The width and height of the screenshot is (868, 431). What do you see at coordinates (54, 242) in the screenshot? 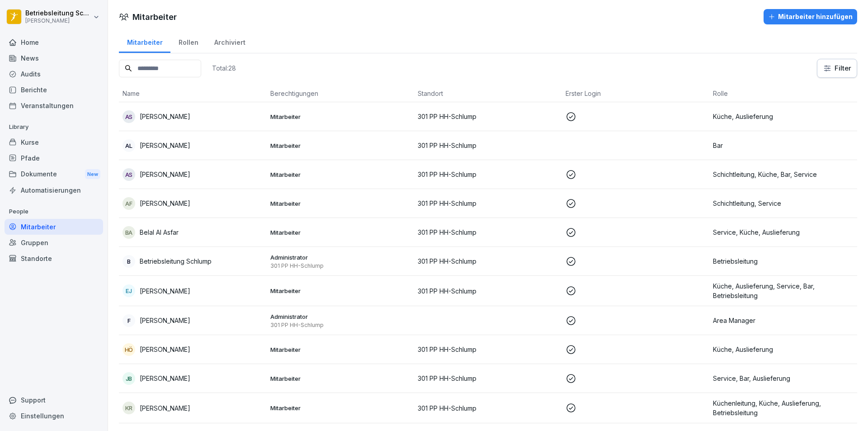
I see `div: Gruppen` at bounding box center [54, 242].